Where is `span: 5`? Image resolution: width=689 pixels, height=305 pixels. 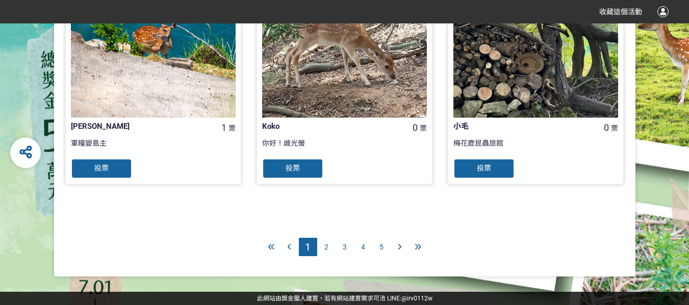
span: 5 is located at coordinates (381, 247).